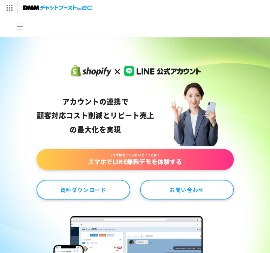 The height and width of the screenshot is (253, 270). I want to click on img: チャットブーストforEC, so click(58, 8).